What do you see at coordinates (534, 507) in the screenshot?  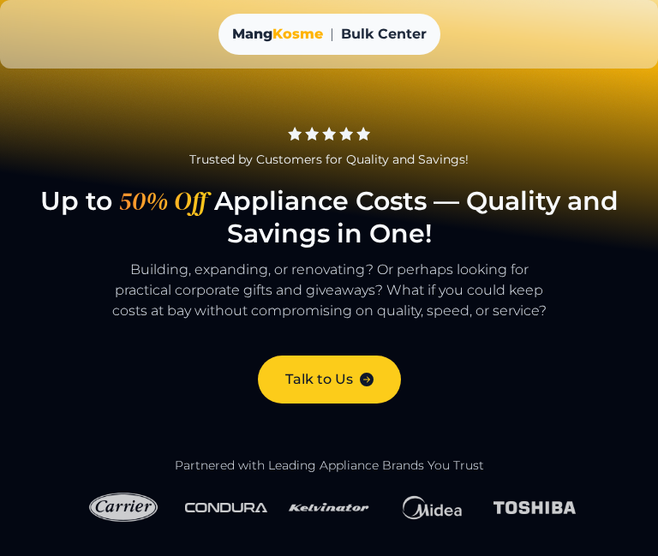 I see `img: Toshiba Logo` at bounding box center [534, 507].